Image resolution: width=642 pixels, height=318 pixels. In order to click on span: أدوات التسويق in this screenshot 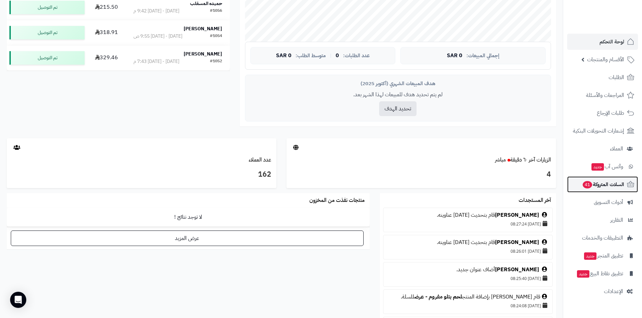, I will do `click(608, 202)`.